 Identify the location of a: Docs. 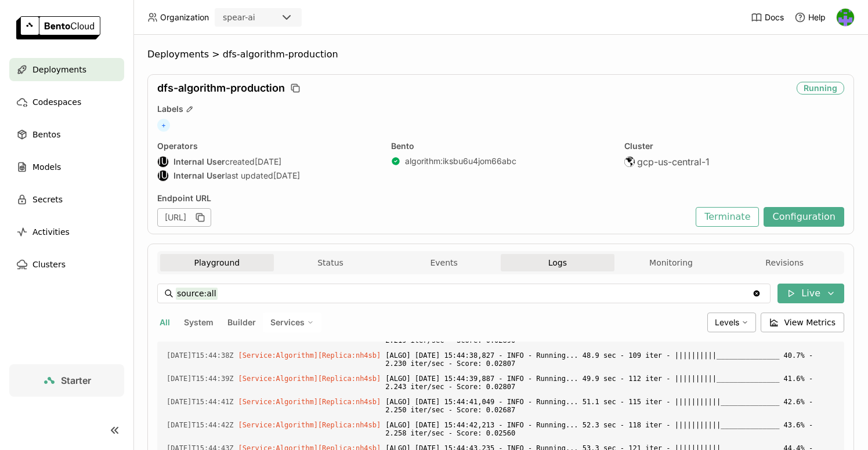
(767, 17).